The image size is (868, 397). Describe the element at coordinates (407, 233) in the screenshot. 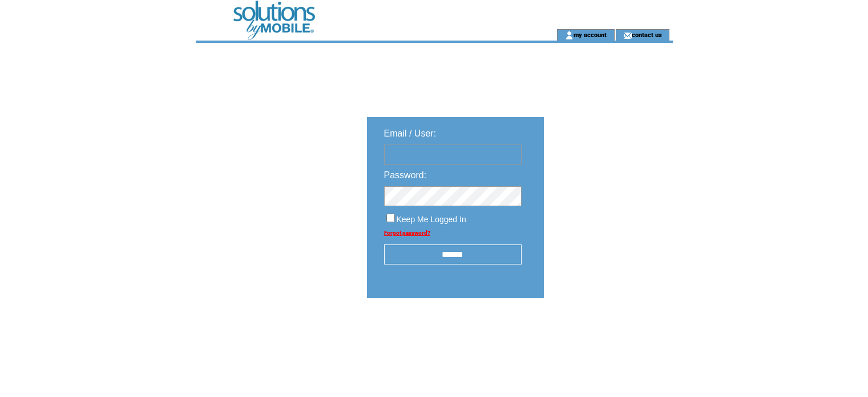

I see `a: Forgot password?` at that location.